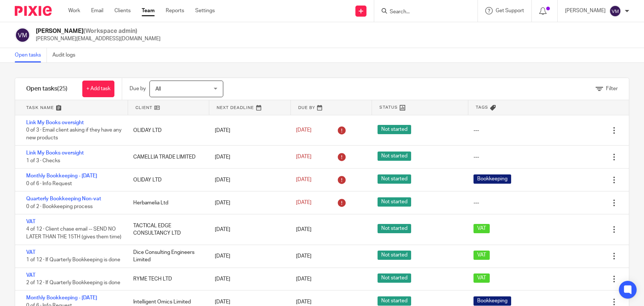 This screenshot has height=306, width=644. What do you see at coordinates (33, 11) in the screenshot?
I see `img: Pixie` at bounding box center [33, 11].